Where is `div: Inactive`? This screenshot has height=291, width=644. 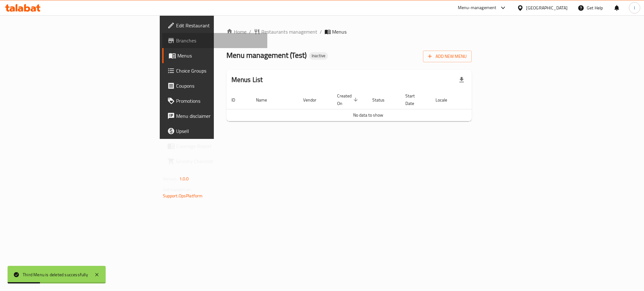
div: Inactive is located at coordinates (319, 56).